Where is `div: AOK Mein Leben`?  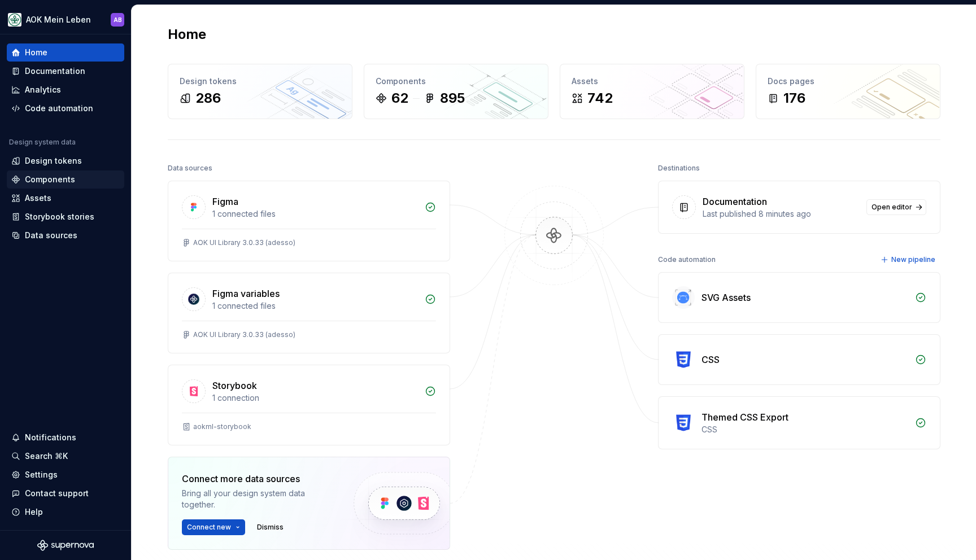
div: AOK Mein Leben is located at coordinates (58, 20).